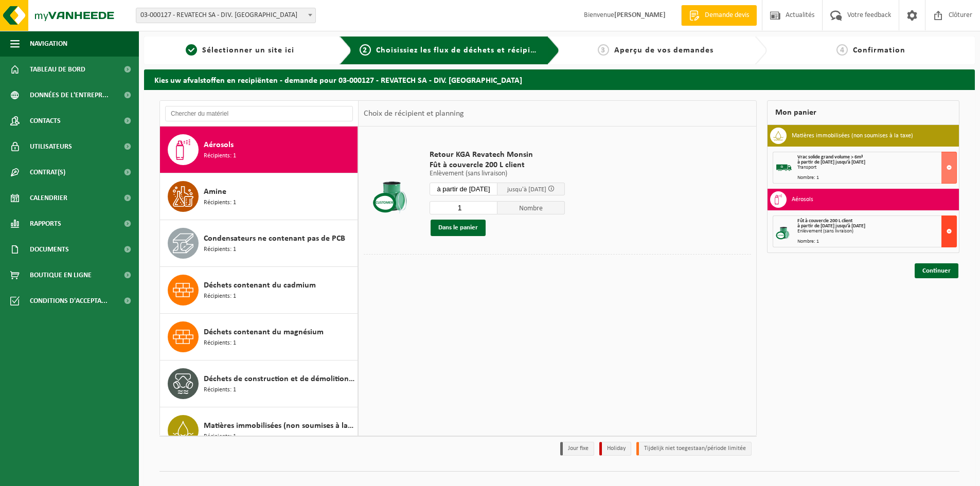  What do you see at coordinates (842, 50) in the screenshot?
I see `span: 4` at bounding box center [842, 50].